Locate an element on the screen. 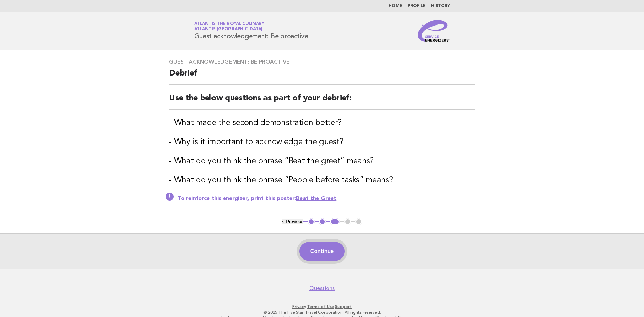 This screenshot has height=317, width=644. a: Privacy is located at coordinates (299, 306).